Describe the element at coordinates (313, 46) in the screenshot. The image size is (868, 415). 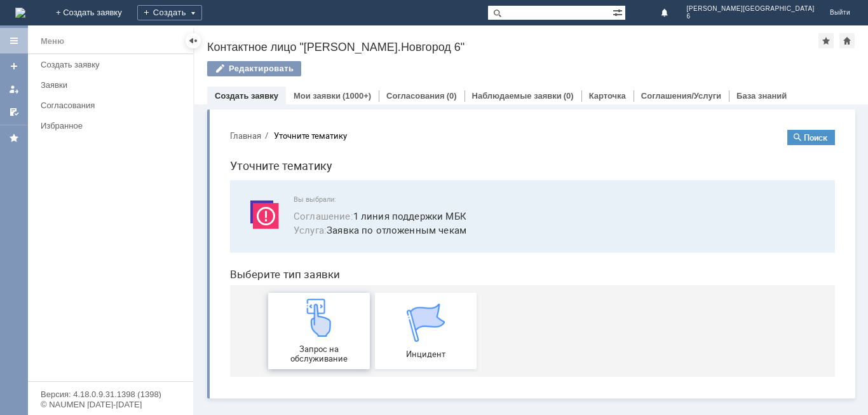
I see `h1: Уточните тематику` at that location.